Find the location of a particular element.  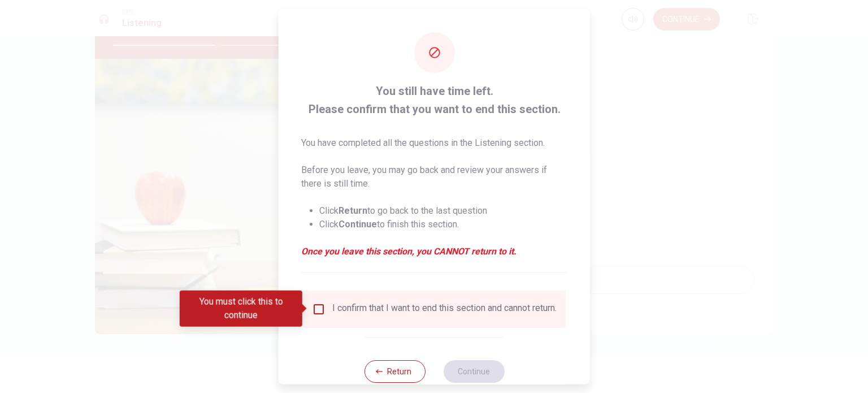

button: Return is located at coordinates (395, 371).